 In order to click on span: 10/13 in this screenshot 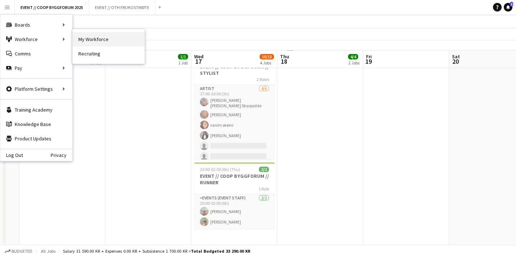, I will do `click(267, 56)`.